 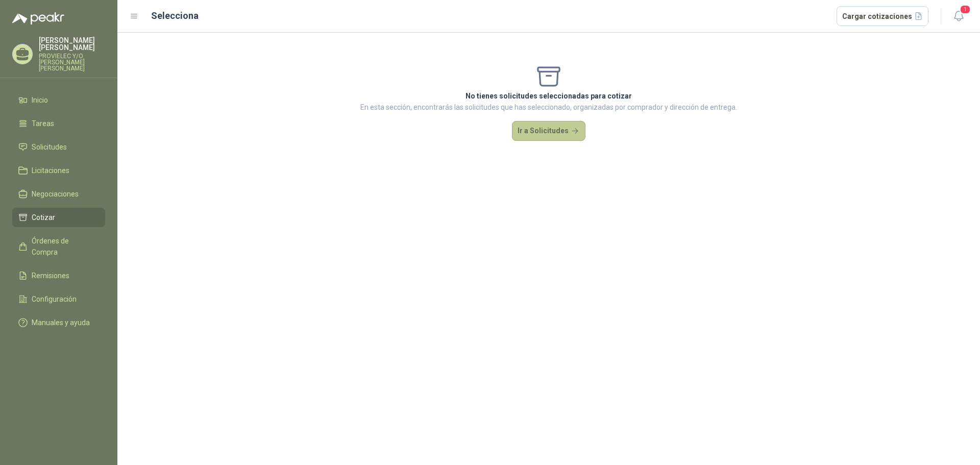 What do you see at coordinates (549, 96) in the screenshot?
I see `p: No tienes solicitudes seleccionadas para cotizar` at bounding box center [549, 96].